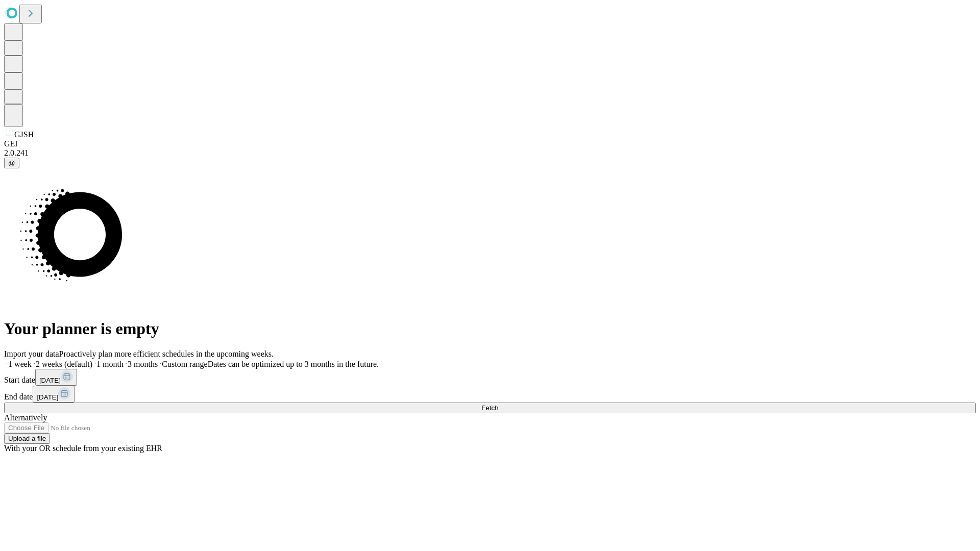 The height and width of the screenshot is (551, 980). What do you see at coordinates (25, 418) in the screenshot?
I see `span: Alternatively` at bounding box center [25, 418].